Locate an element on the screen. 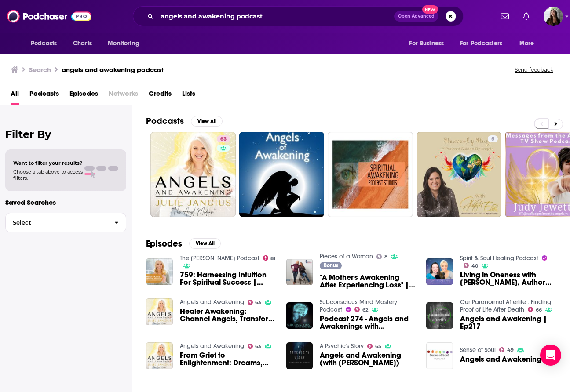 The width and height of the screenshot is (570, 392). span: For Business is located at coordinates (426, 43).